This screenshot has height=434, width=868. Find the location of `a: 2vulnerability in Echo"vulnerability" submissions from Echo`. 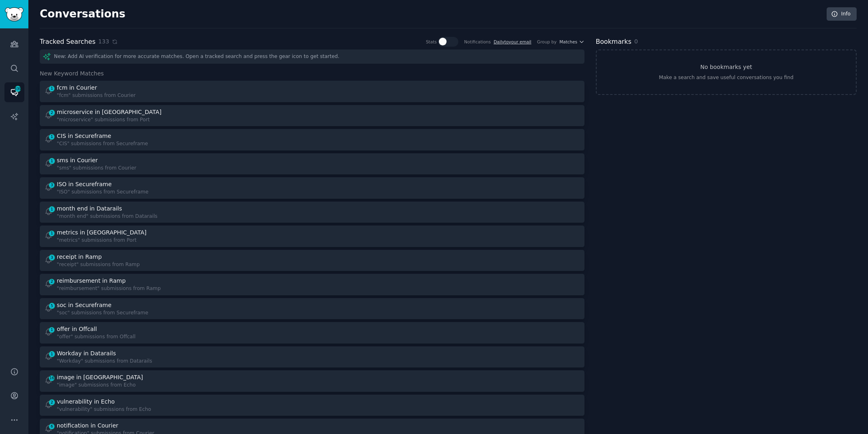

a: 2vulnerability in Echo"vulnerability" submissions from Echo is located at coordinates (312, 405).